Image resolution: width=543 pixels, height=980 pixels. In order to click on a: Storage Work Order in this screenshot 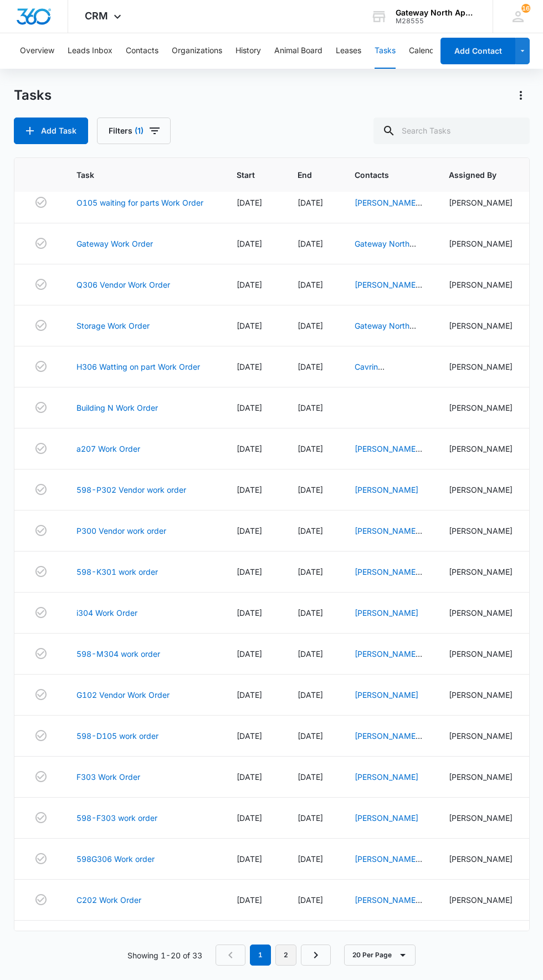, I will do `click(113, 326)`.